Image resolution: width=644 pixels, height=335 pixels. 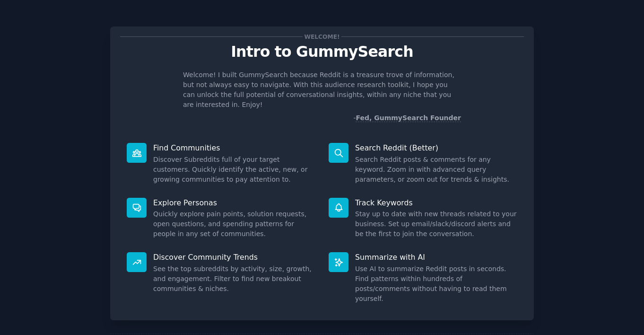 I want to click on p: Summarize with AI, so click(x=436, y=256).